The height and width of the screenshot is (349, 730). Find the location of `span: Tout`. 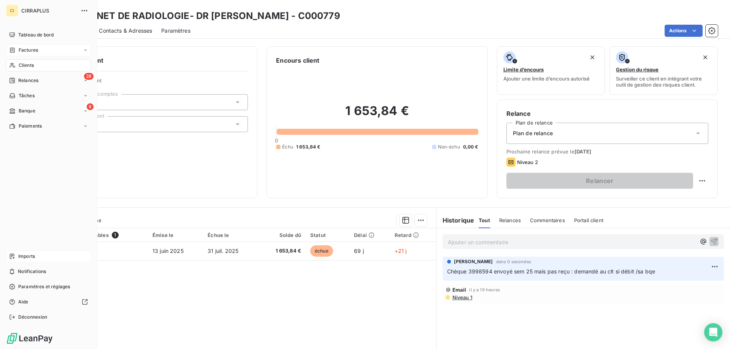

span: Tout is located at coordinates (484, 220).